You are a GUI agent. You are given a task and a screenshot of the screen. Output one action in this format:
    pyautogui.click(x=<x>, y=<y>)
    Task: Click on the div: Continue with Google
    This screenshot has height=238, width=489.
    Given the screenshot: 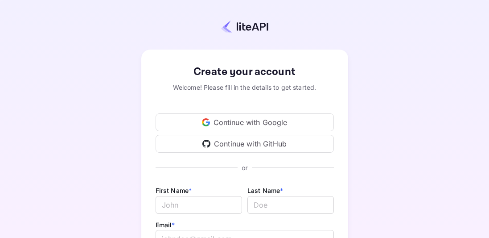 What is the action you would take?
    pyautogui.click(x=245, y=122)
    